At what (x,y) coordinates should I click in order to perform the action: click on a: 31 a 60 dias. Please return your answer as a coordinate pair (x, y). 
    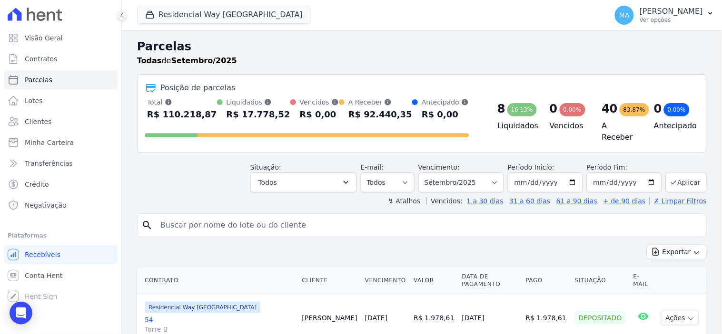
    Looking at the image, I should click on (530, 201).